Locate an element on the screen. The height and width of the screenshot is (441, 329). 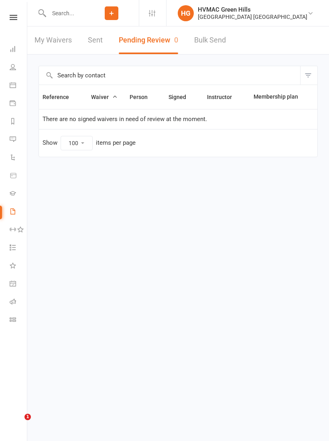
a: Reports is located at coordinates (18, 122).